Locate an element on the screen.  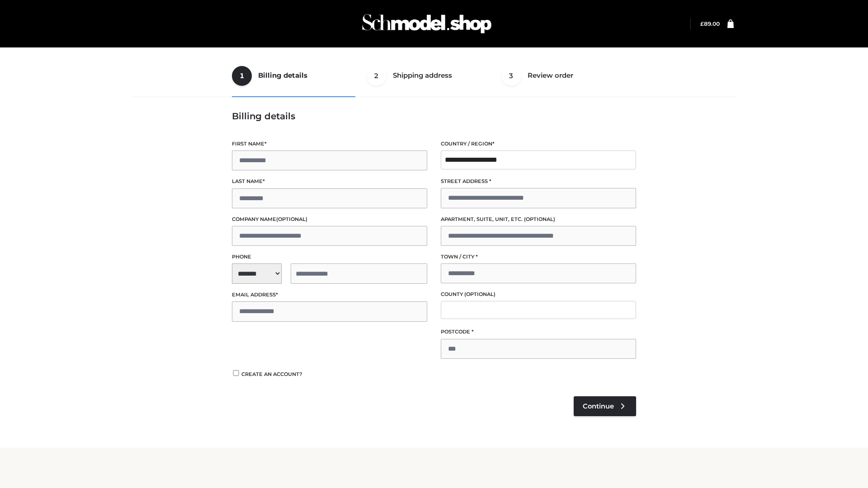
label: Street address is located at coordinates (538, 181).